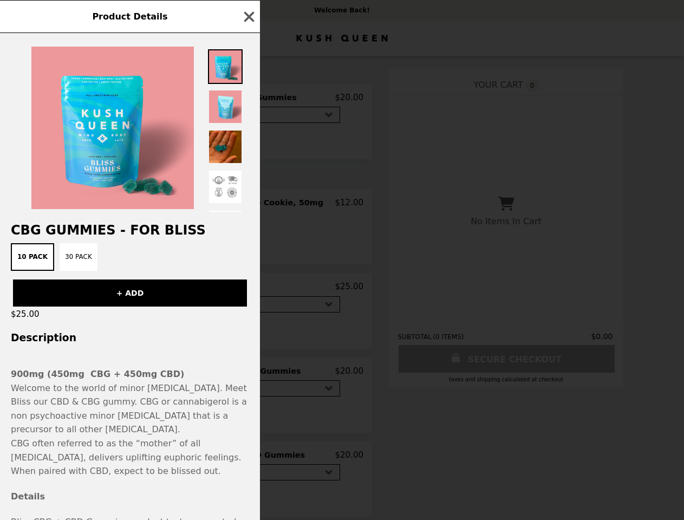 This screenshot has width=684, height=520. I want to click on img: Thumbnail 1, so click(225, 67).